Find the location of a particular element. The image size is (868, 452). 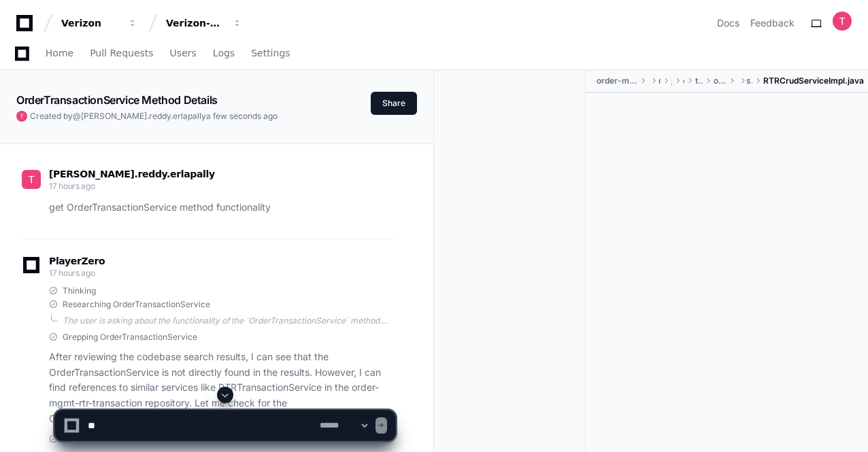

span: com is located at coordinates (684, 81).